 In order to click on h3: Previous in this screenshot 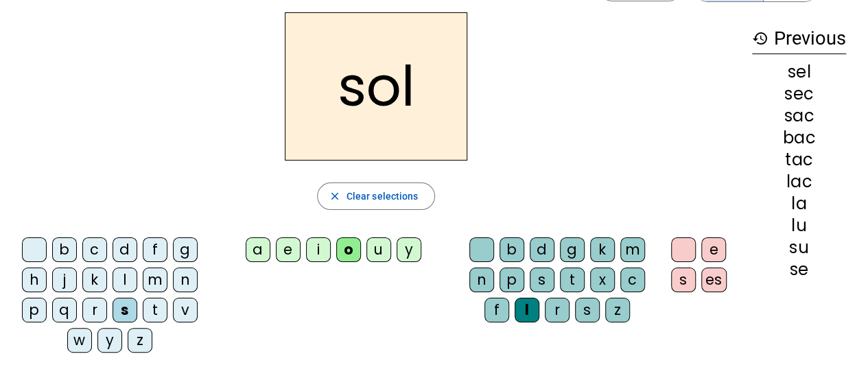, I will do `click(799, 38)`.